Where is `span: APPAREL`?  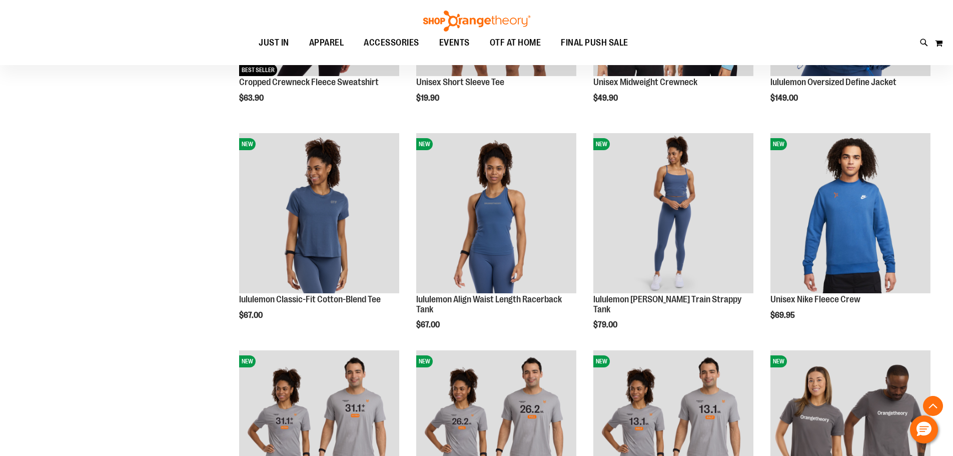
span: APPAREL is located at coordinates (327, 43).